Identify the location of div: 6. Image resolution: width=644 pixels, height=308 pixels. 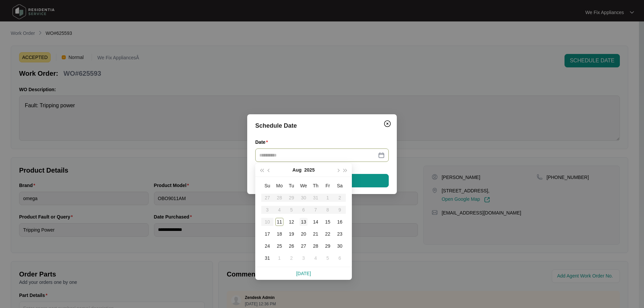
(340, 258).